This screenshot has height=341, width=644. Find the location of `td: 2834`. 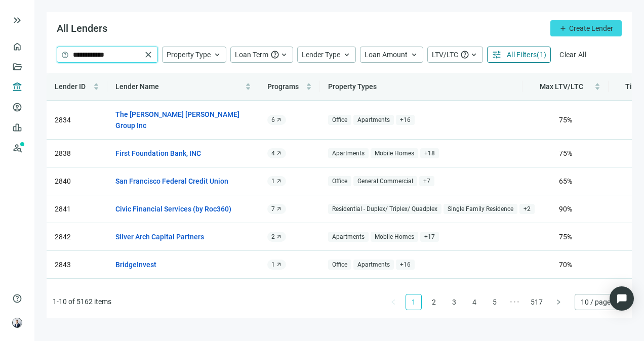

td: 2834 is located at coordinates (77, 120).